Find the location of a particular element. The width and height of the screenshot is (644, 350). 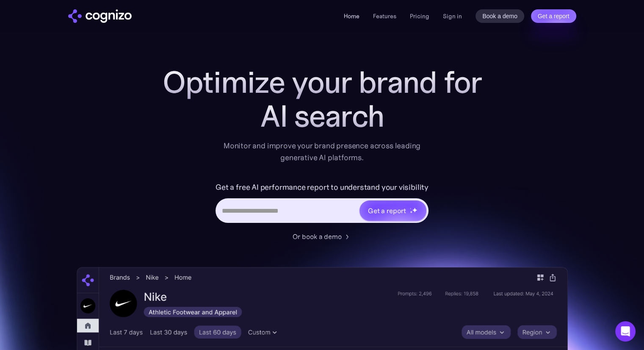

a: Get a reportstarstarstar is located at coordinates (393, 211).